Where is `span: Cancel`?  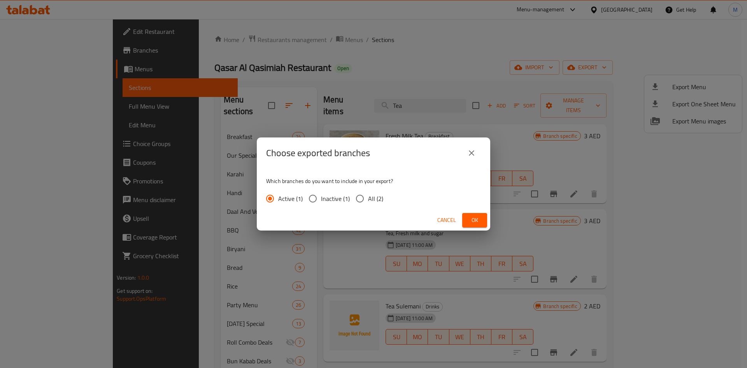 span: Cancel is located at coordinates (447, 220).